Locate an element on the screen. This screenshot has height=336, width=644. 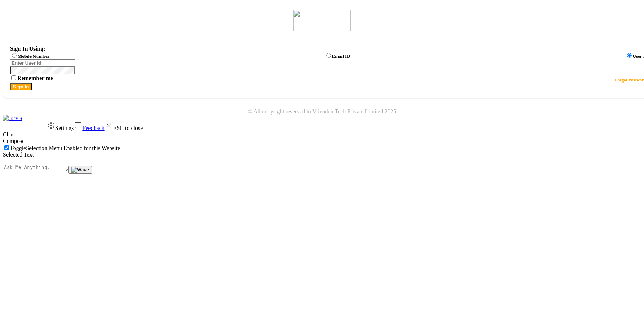
span: ESC to close is located at coordinates (128, 128).